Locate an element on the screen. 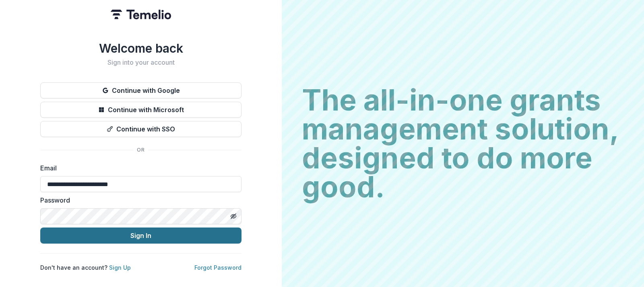  img: Temelio is located at coordinates (141, 14).